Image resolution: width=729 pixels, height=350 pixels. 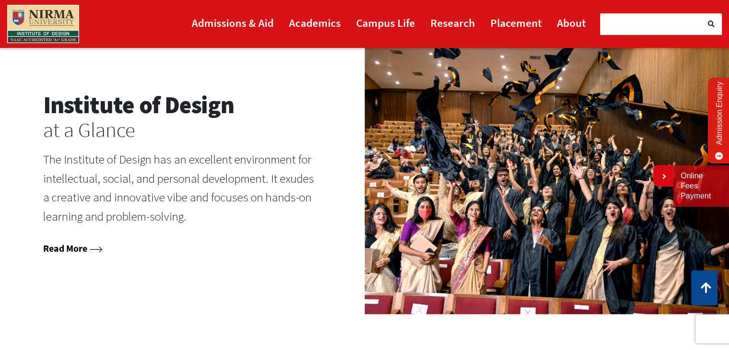 What do you see at coordinates (182, 188) in the screenshot?
I see `p: The Institute of Design has an excellent environment for intellectual, social, and personal devel...` at bounding box center [182, 188].